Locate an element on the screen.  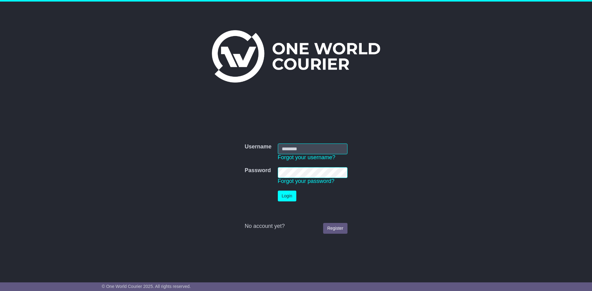
span: © One World Courier 2025. All rights reserved. is located at coordinates (146, 287).